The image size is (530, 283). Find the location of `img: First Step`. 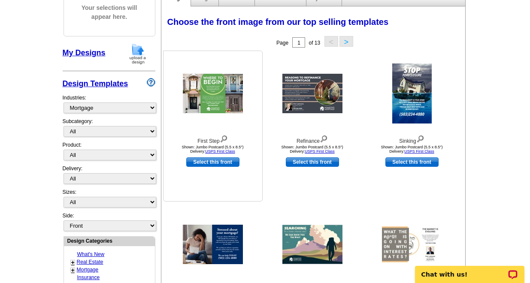

img: First Step is located at coordinates (213, 93).